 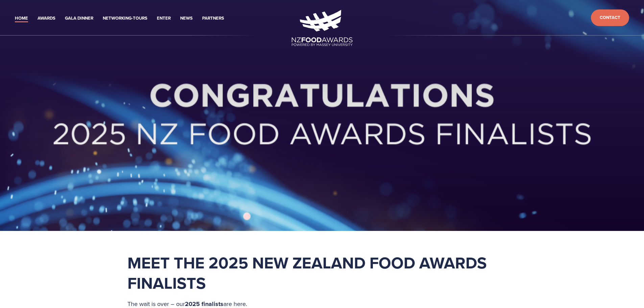 I want to click on a: Awards, so click(x=46, y=18).